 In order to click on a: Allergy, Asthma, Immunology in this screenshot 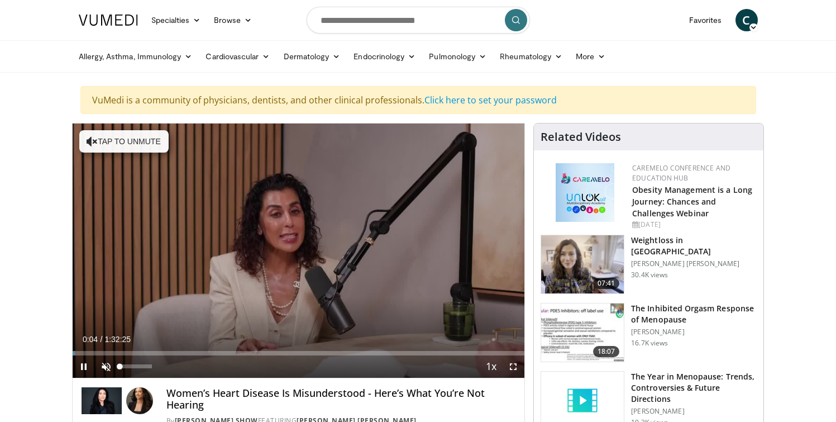, I will do `click(136, 56)`.